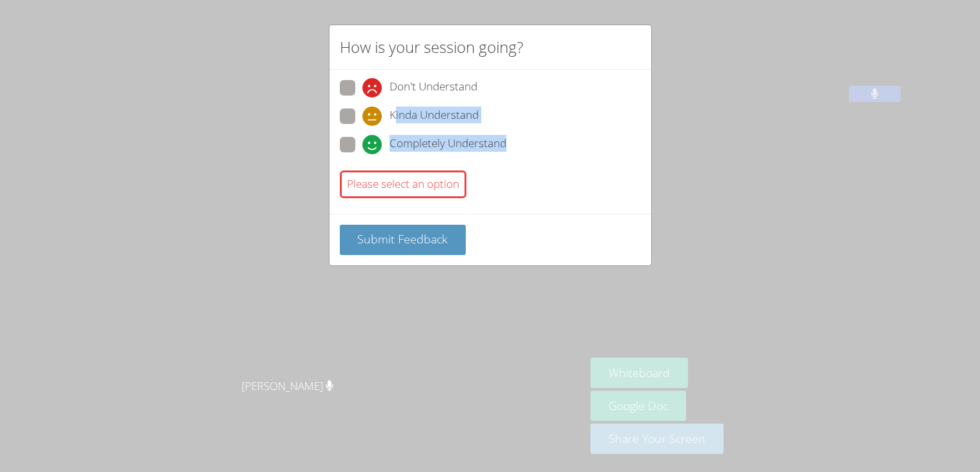 The height and width of the screenshot is (472, 980). What do you see at coordinates (447, 144) in the screenshot?
I see `span: Completely Understand` at bounding box center [447, 144].